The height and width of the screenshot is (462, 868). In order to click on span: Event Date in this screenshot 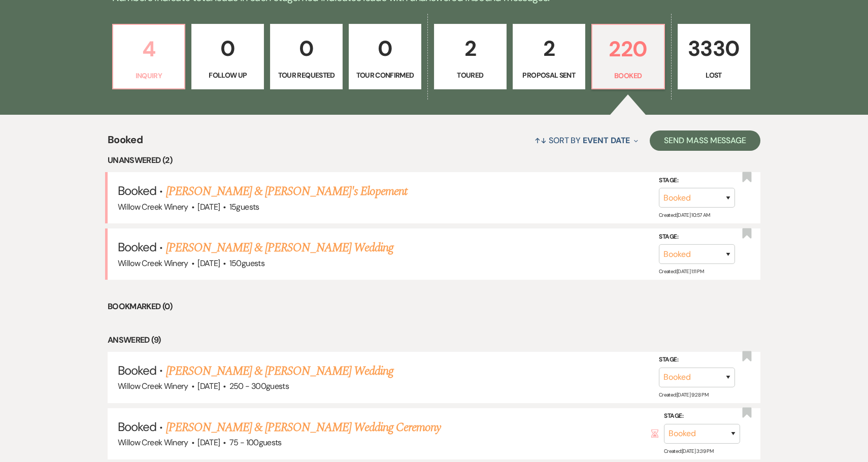, I will do `click(606, 140)`.